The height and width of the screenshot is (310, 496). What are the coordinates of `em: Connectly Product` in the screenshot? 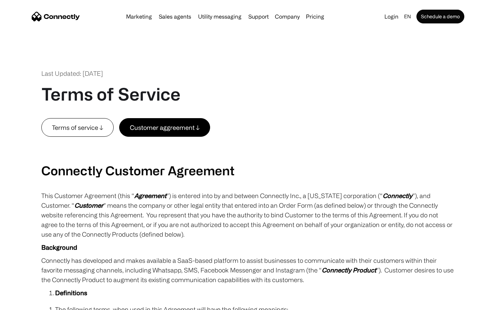 It's located at (349, 270).